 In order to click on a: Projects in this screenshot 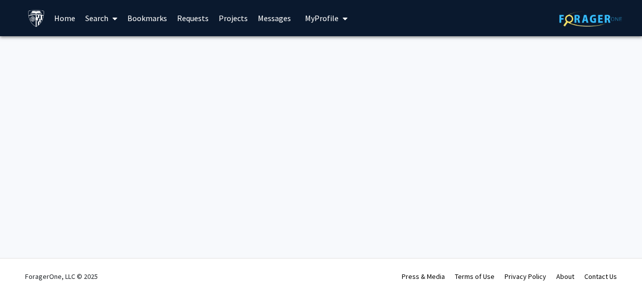, I will do `click(233, 18)`.